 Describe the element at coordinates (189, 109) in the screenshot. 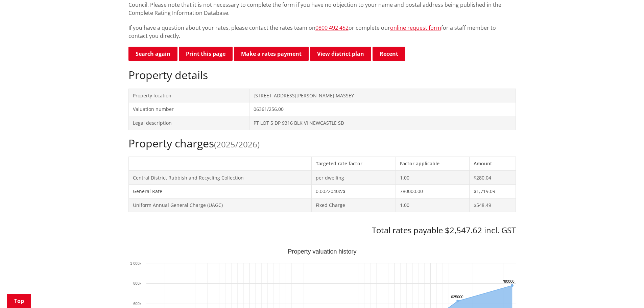

I see `td: Valuation number` at that location.